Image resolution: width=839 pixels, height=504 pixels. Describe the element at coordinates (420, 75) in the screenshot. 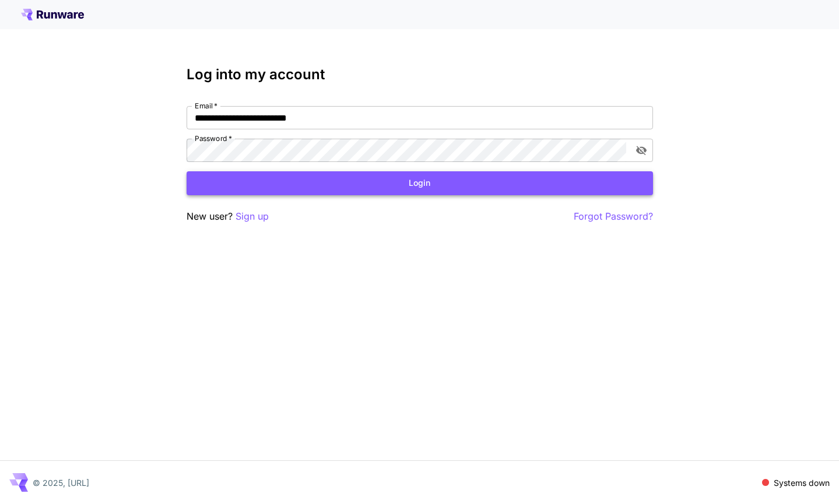

I see `h3: Log into my account` at that location.